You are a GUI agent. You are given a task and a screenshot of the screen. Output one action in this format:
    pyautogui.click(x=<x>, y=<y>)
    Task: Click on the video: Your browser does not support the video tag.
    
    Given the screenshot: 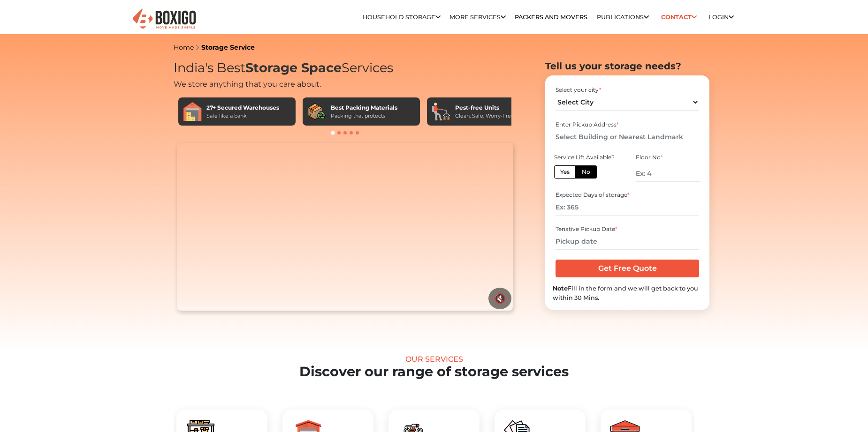 What is the action you would take?
    pyautogui.click(x=344, y=227)
    